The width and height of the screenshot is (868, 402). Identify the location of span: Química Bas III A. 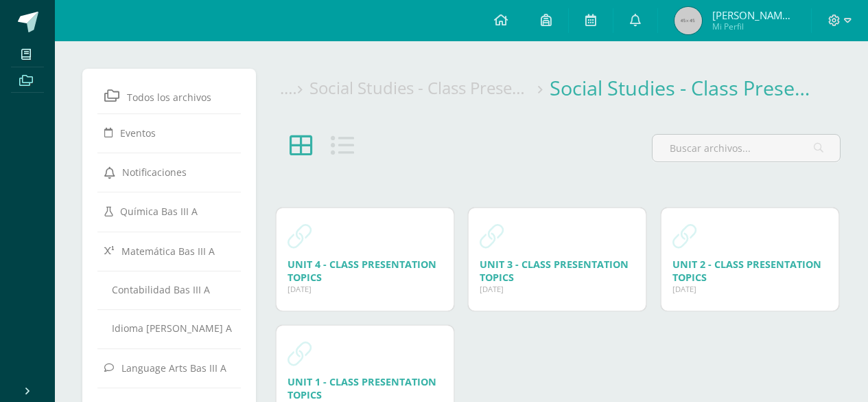
(158, 211).